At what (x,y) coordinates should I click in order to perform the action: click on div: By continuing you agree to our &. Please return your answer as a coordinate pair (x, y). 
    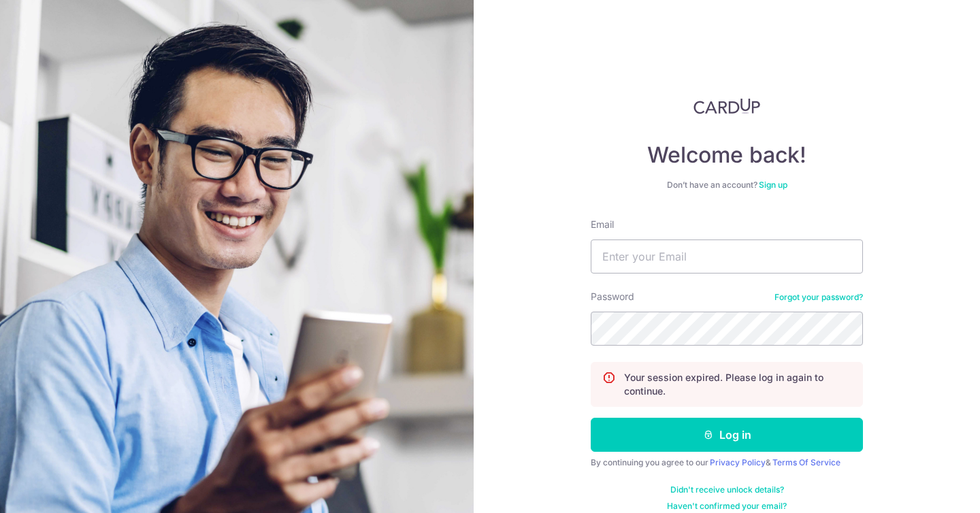
    Looking at the image, I should click on (728, 463).